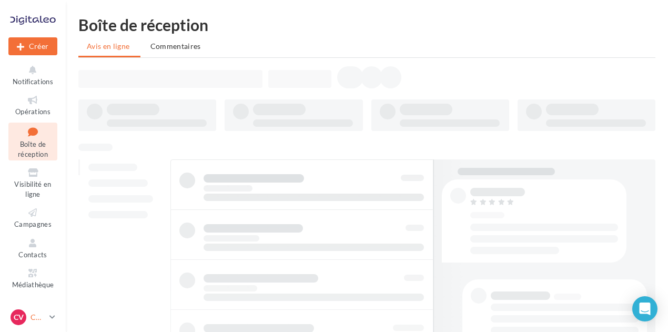 This screenshot has width=668, height=332. Describe the element at coordinates (33, 317) in the screenshot. I see `a: CV CUPRA Vienne` at that location.